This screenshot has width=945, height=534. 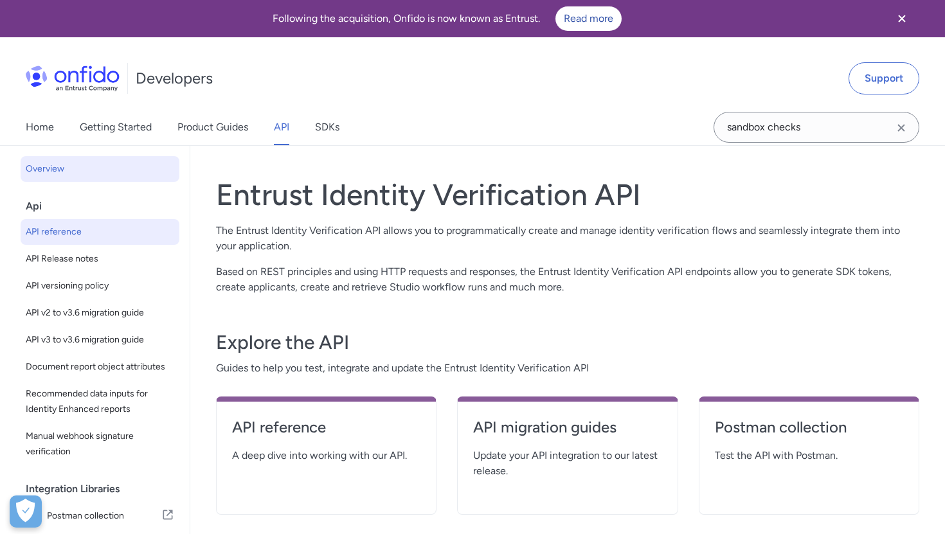 What do you see at coordinates (326, 456) in the screenshot?
I see `span: A deep dive into working with our API.` at bounding box center [326, 456].